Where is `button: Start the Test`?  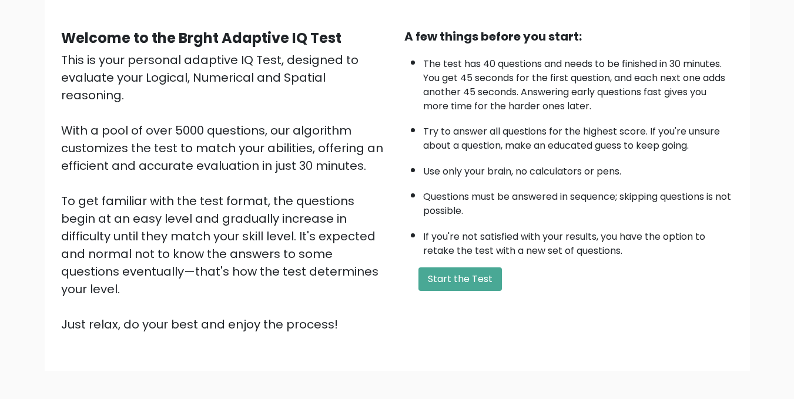
button: Start the Test is located at coordinates (460, 279).